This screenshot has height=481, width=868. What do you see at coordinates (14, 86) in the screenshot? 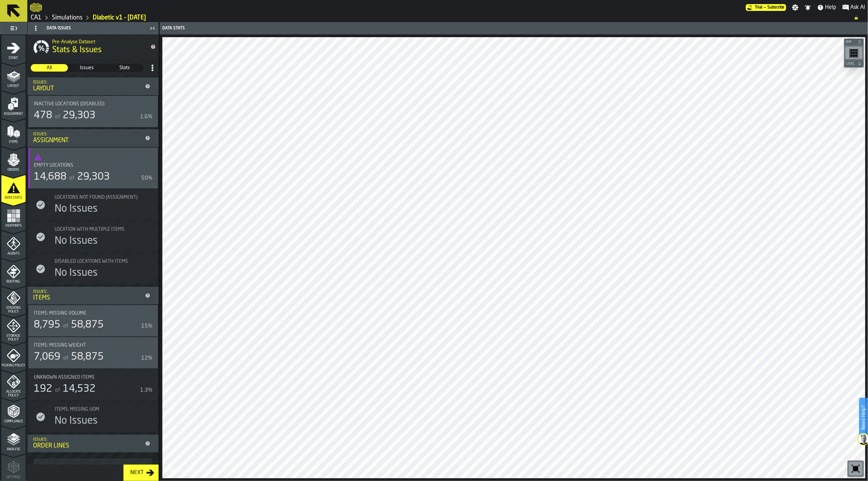
I see `span: Layout` at bounding box center [14, 86].